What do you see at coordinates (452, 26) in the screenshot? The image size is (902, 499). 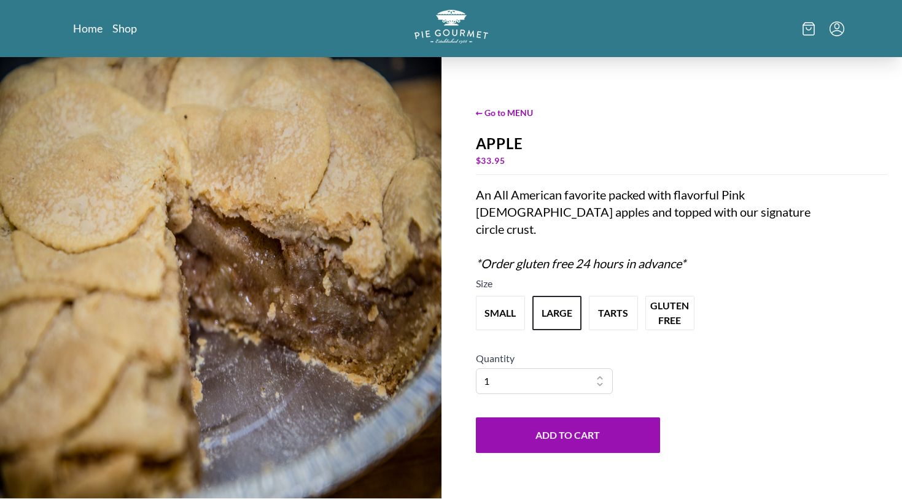 I see `img: logo` at bounding box center [452, 26].